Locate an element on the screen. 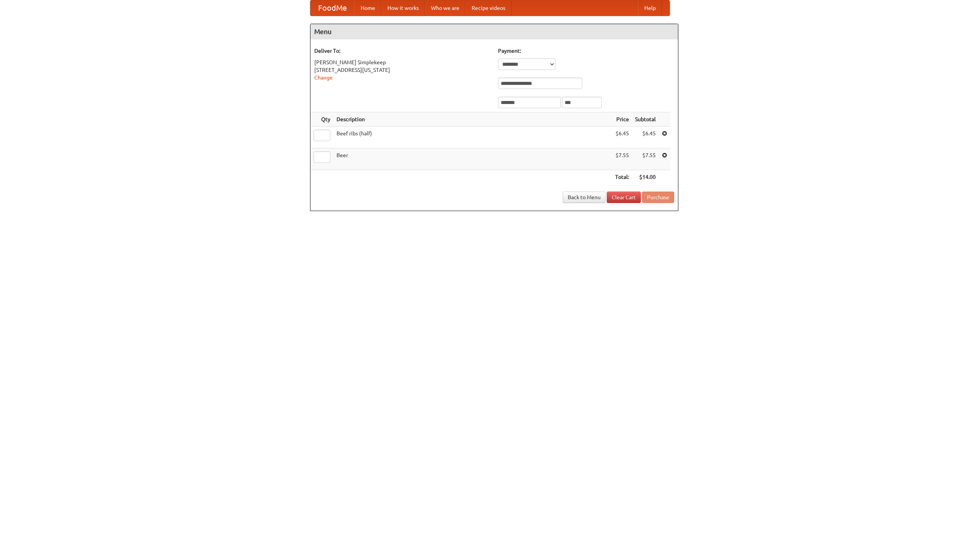  h4: Menu is located at coordinates (494, 31).